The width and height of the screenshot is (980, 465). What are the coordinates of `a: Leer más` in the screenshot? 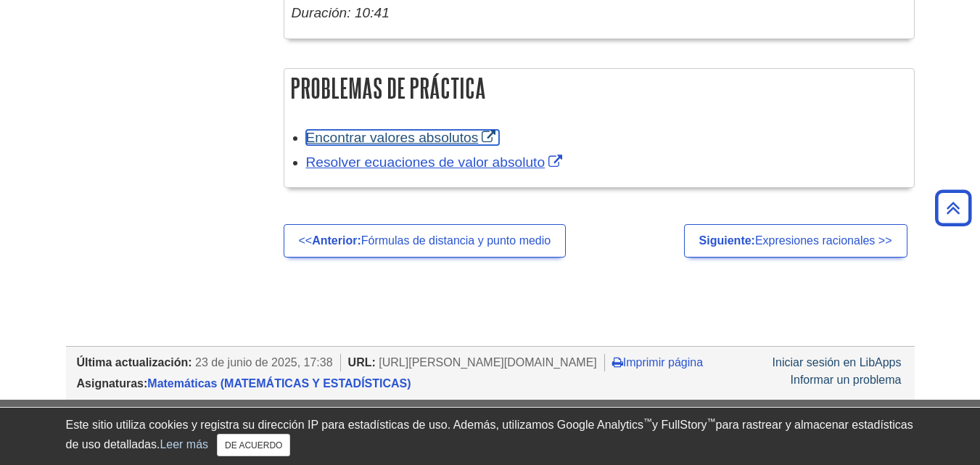 It's located at (183, 444).